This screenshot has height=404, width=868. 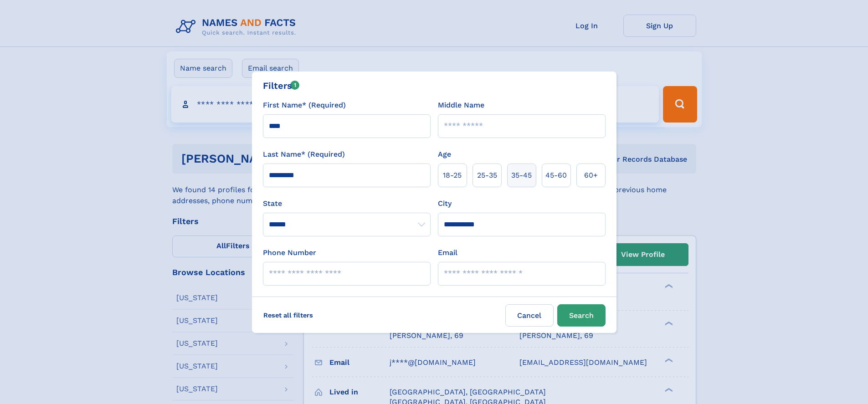 What do you see at coordinates (288, 315) in the screenshot?
I see `label: Reset all filters` at bounding box center [288, 315].